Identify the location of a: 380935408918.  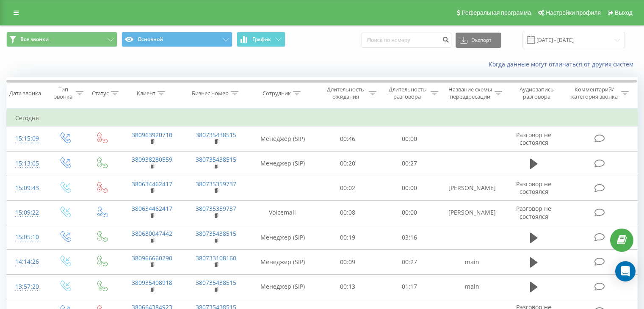
(152, 283).